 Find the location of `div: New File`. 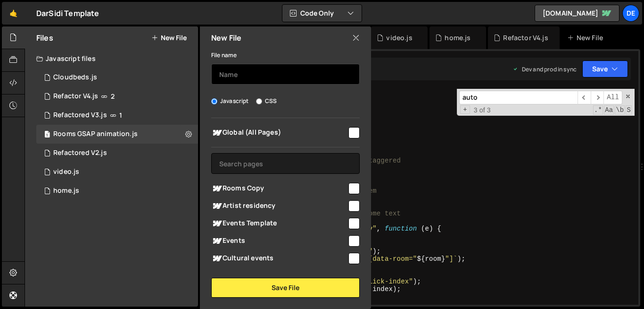

div: New File is located at coordinates (587, 38).